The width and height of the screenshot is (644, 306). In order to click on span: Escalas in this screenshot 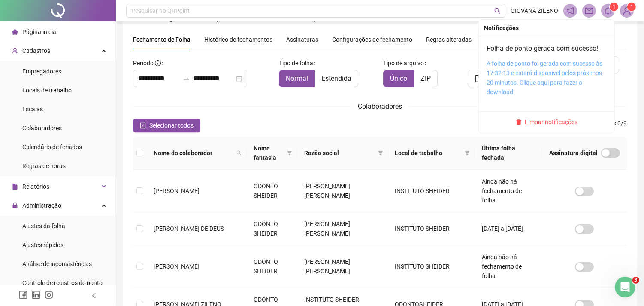, I will do `click(33, 109)`.